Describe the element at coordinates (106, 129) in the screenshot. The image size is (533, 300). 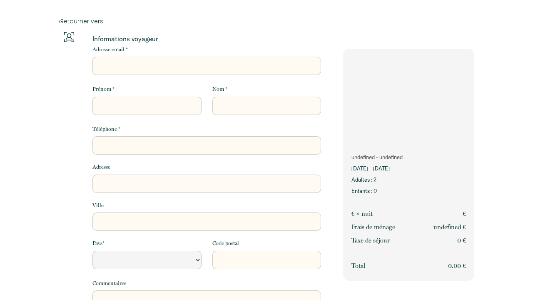
I see `label: Téléphone *` at that location.